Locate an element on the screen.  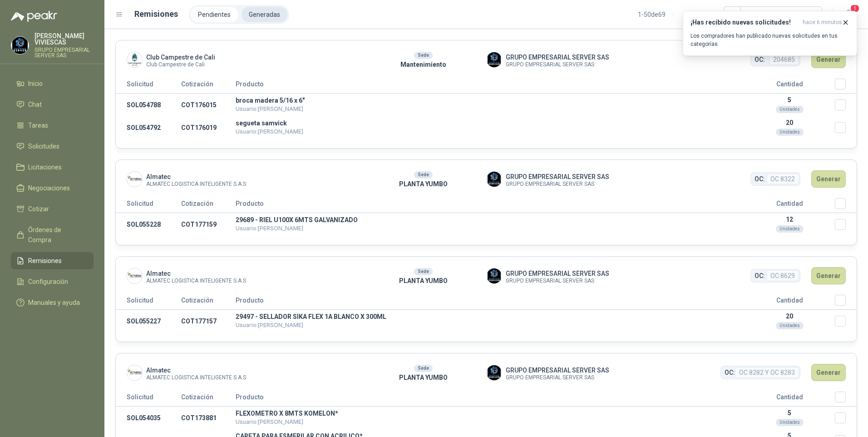
p: Los compradores han publicado nuevas solicitudes en tus categorías. is located at coordinates (770, 40).